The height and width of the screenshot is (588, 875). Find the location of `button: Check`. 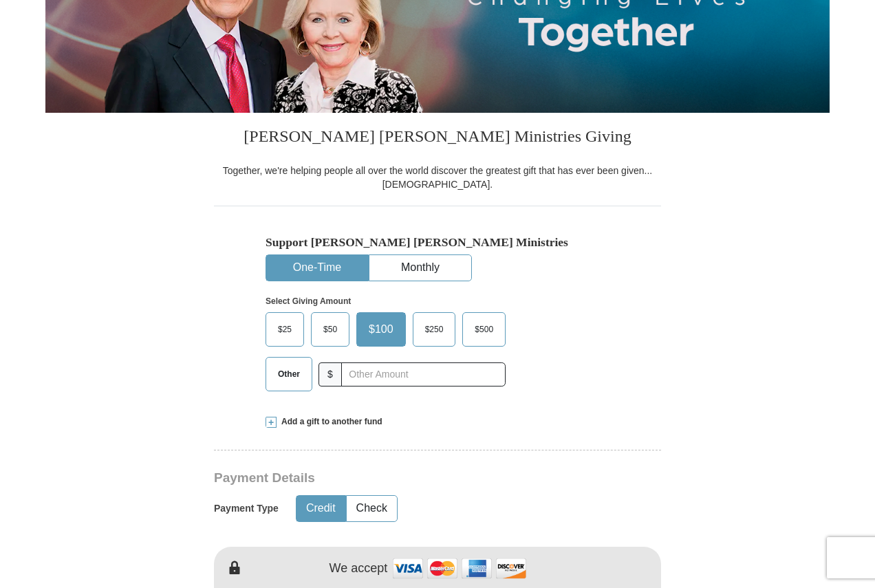

button: Check is located at coordinates (372, 508).